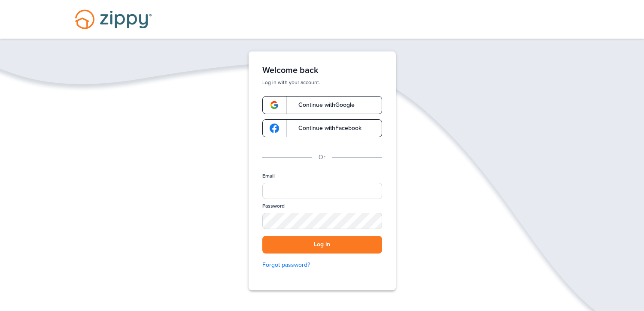 The height and width of the screenshot is (311, 644). What do you see at coordinates (322, 105) in the screenshot?
I see `span: Continue with Google` at bounding box center [322, 105].